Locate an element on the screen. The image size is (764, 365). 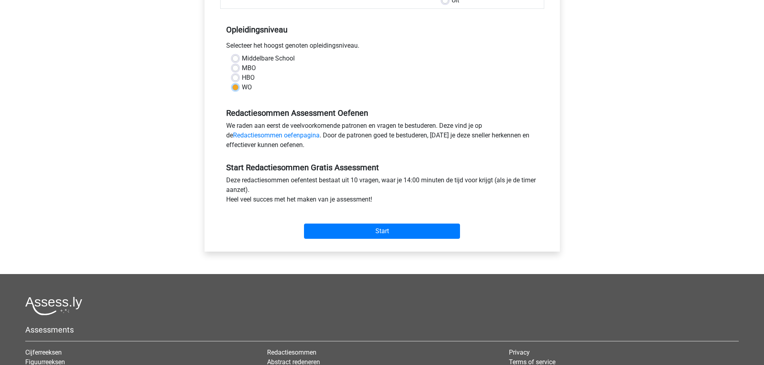
a: Redactiesommen oefenpagina is located at coordinates (276, 135).